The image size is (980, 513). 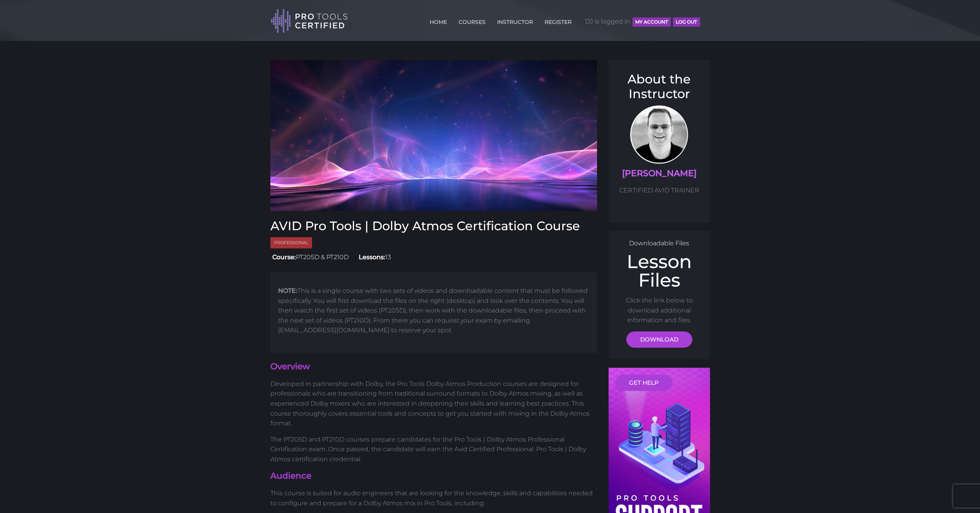 What do you see at coordinates (660, 340) in the screenshot?
I see `a: DOWNLOAD` at bounding box center [660, 340].